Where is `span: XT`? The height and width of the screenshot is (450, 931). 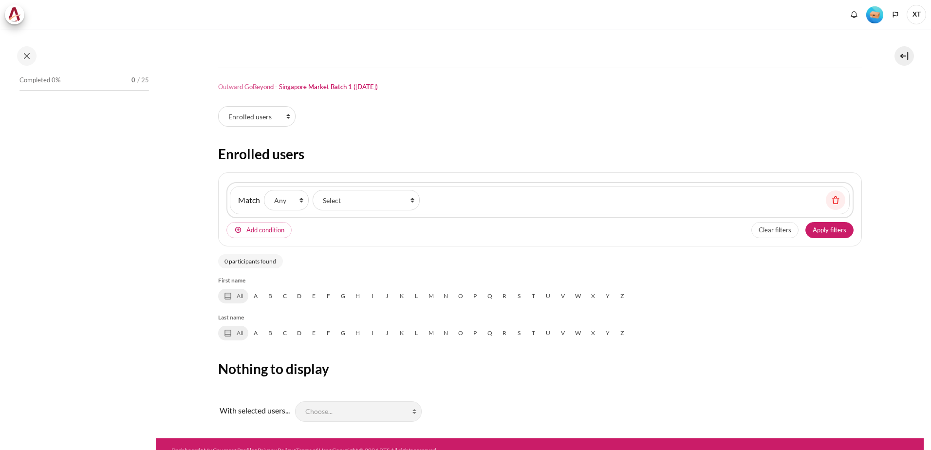
span: XT is located at coordinates (917, 15).